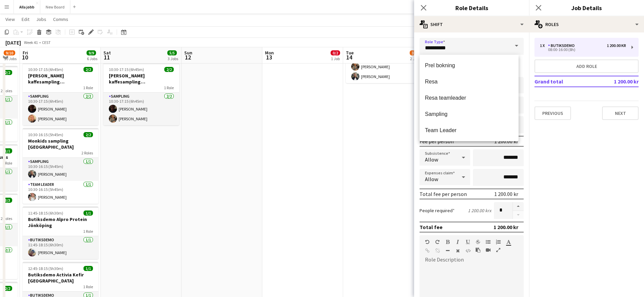 This screenshot has height=297, width=644. I want to click on div: 11:45-18:15 (6h30m)1/1Butiksdemo Alpro Protein Jönköping1 RoleButiksdemo1/111:45-18:15 (6h30m)[PE..., so click(60, 233).